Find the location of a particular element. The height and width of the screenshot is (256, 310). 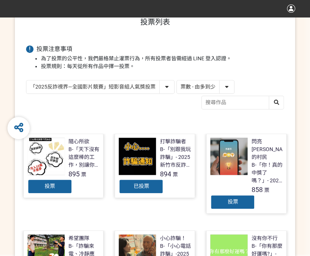

li: 為了投票的公平性，我們嚴格禁止灌票行為，所有投票者皆需經過 LINE 登入認證。 is located at coordinates (162, 58).